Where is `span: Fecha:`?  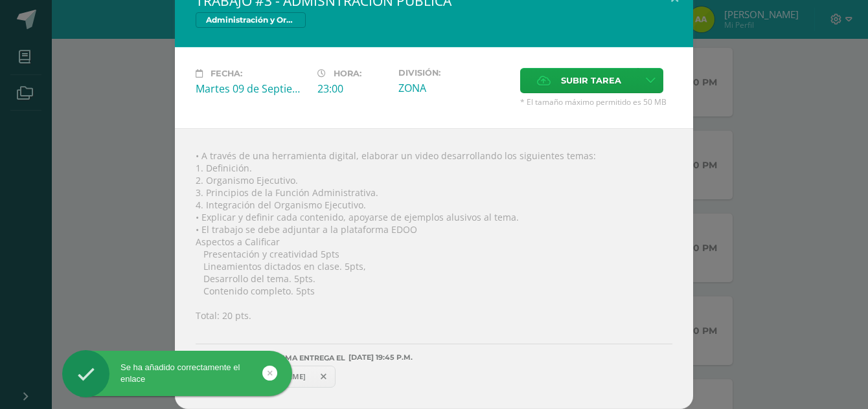 span: Fecha: is located at coordinates (226, 73).